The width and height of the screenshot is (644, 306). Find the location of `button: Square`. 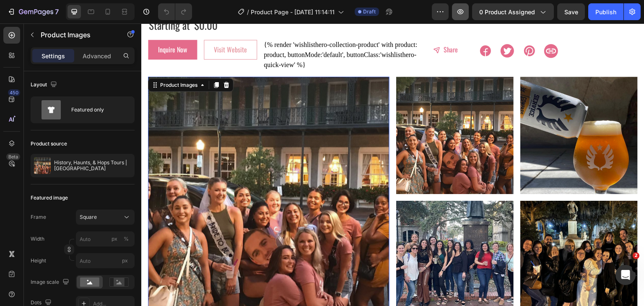

button: Square is located at coordinates (105, 217).